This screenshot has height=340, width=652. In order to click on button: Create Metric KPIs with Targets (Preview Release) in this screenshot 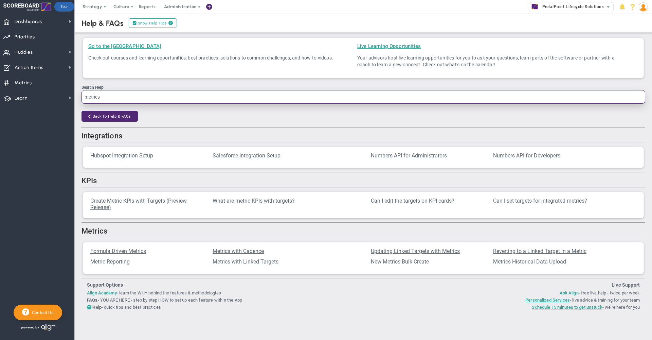, I will do `click(148, 204)`.